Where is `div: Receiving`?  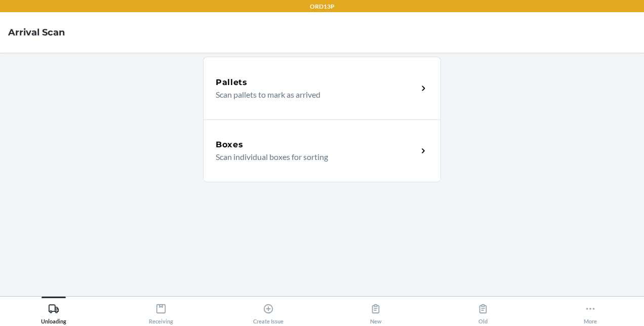
div: Receiving is located at coordinates (161, 311).